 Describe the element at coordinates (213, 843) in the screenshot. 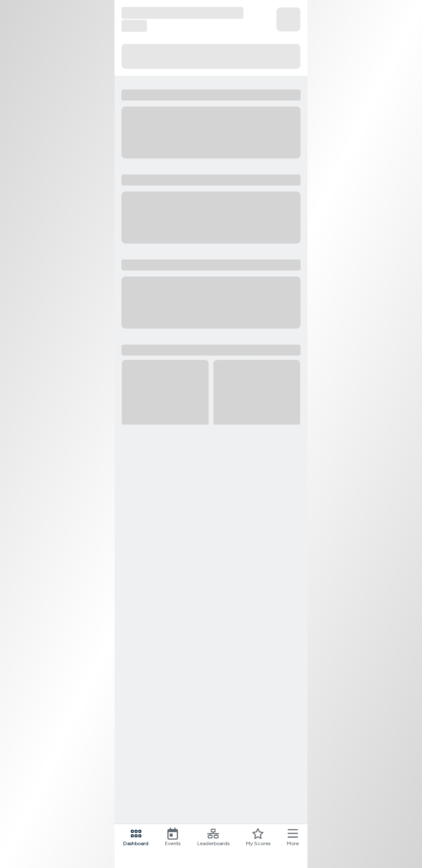

I see `span: Leaderboards` at that location.